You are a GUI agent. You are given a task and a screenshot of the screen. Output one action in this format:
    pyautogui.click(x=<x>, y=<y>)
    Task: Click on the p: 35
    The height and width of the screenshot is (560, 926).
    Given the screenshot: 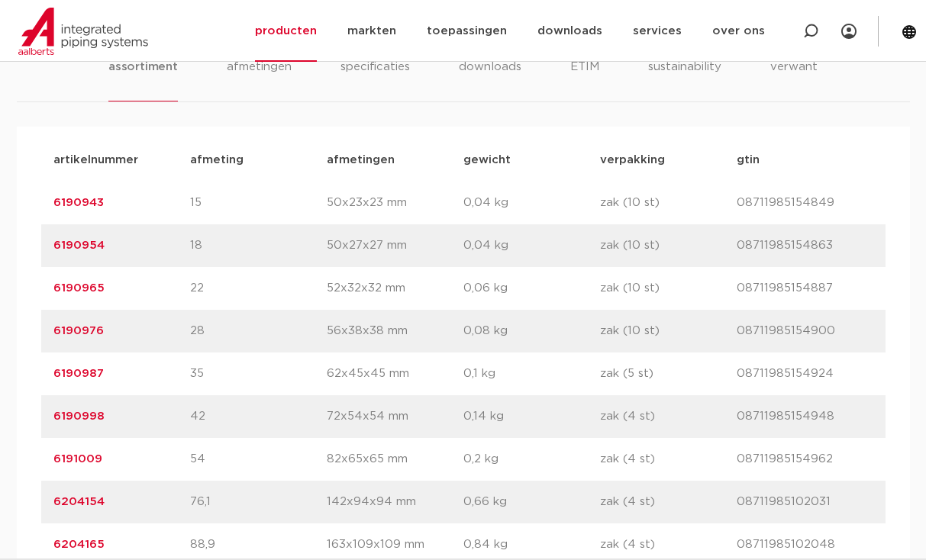 What is the action you would take?
    pyautogui.click(x=258, y=374)
    